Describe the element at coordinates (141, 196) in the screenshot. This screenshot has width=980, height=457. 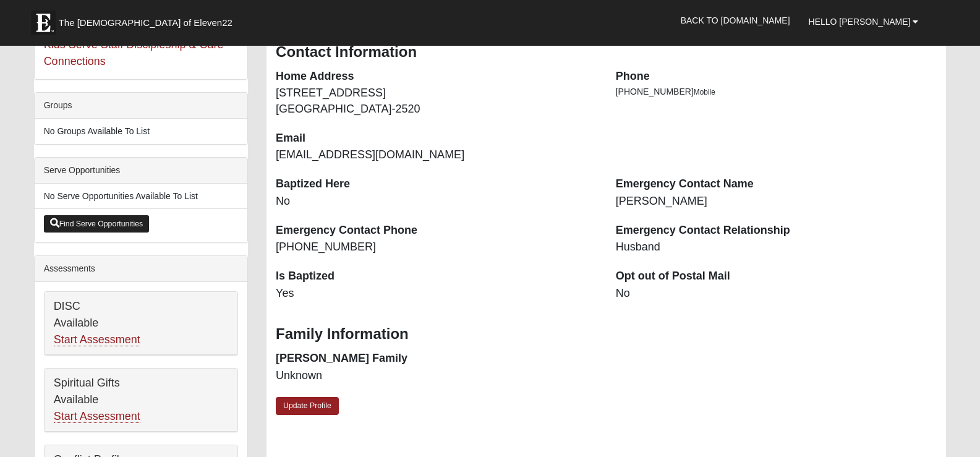
I see `li: No Serve Opportunities Available To List` at that location.